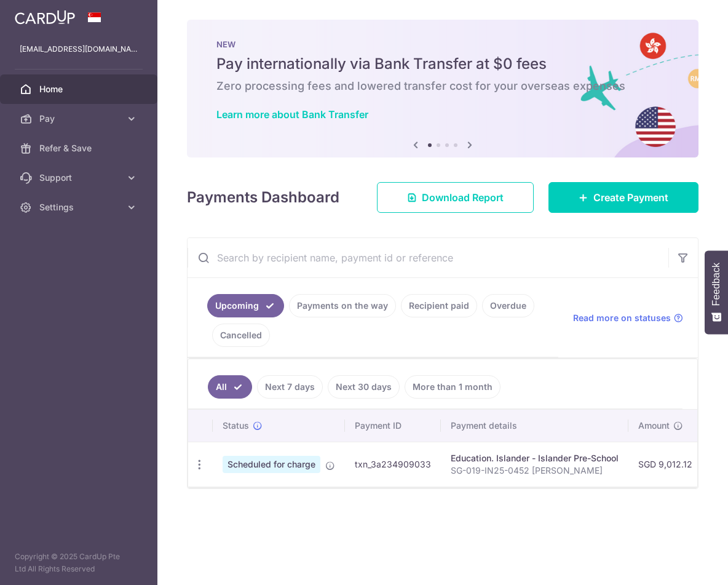 This screenshot has width=728, height=585. I want to click on span: Feedback, so click(716, 284).